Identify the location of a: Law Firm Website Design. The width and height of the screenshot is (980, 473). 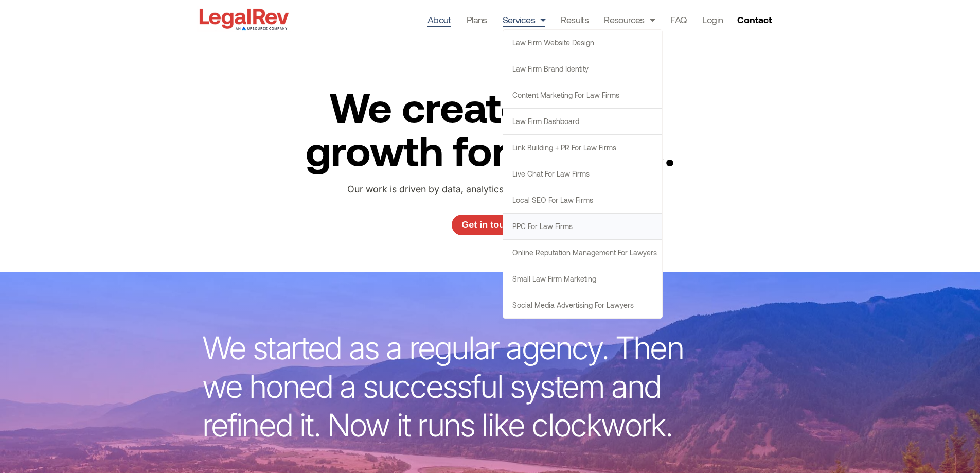
(583, 42).